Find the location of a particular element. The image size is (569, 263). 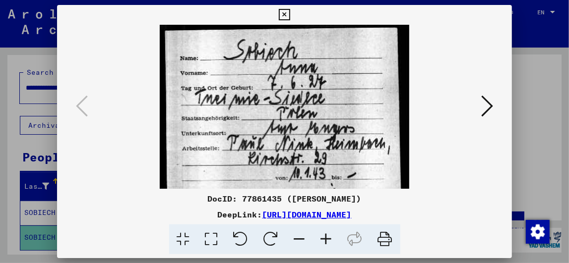

div: Change consent is located at coordinates (537, 232).